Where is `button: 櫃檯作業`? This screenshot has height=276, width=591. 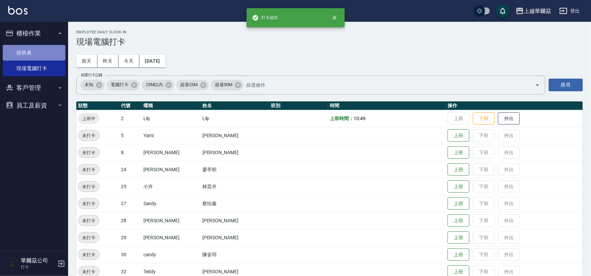 button: 櫃檯作業 is located at coordinates (34, 33).